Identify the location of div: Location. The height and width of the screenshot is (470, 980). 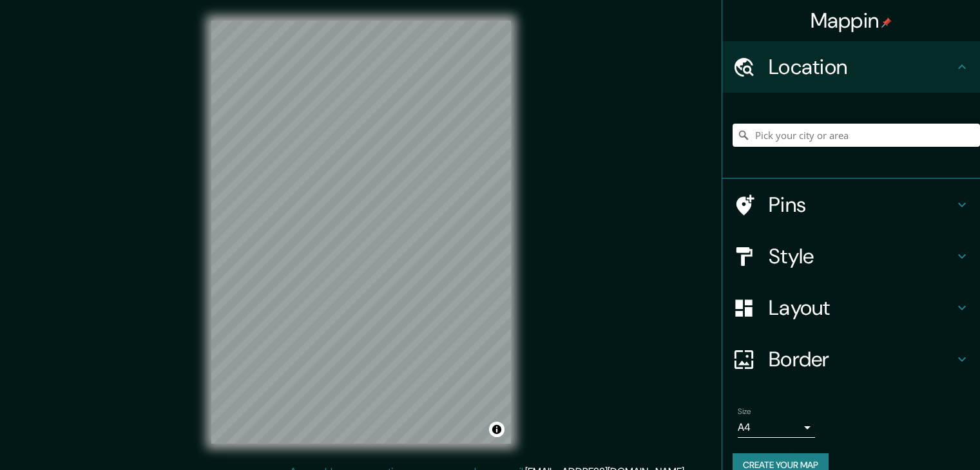
(851, 67).